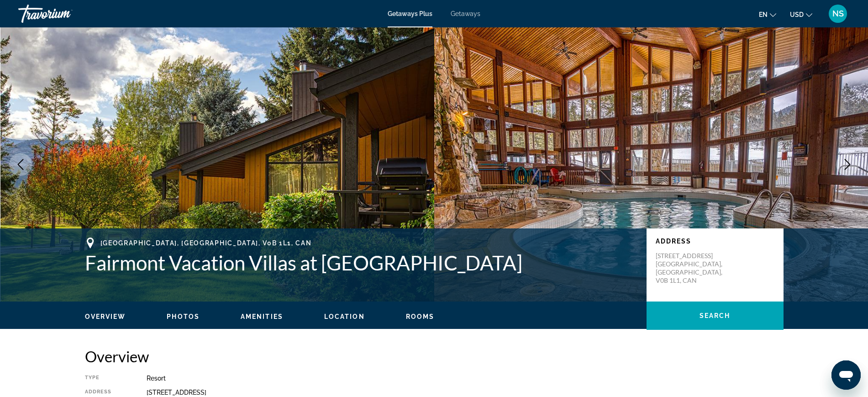 The height and width of the screenshot is (397, 868). Describe the element at coordinates (465, 14) in the screenshot. I see `span: Getaways` at that location.